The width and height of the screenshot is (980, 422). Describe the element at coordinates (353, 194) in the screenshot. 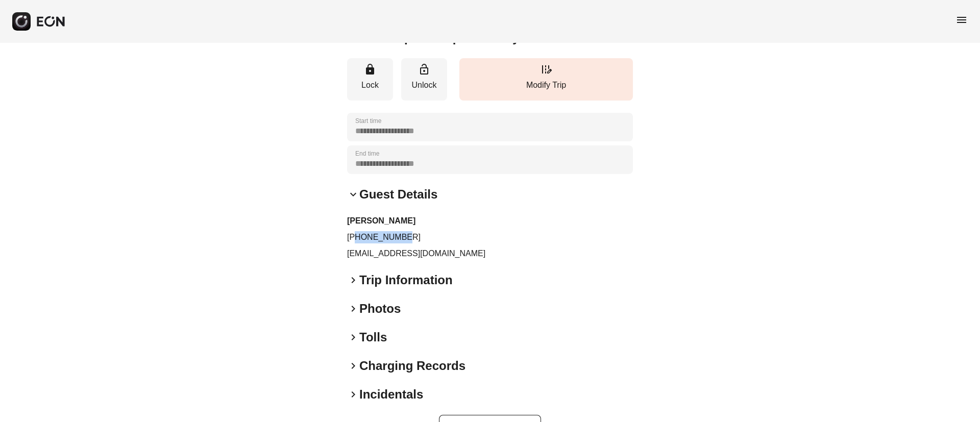

I see `span: keyboard_arrow_down` at that location.